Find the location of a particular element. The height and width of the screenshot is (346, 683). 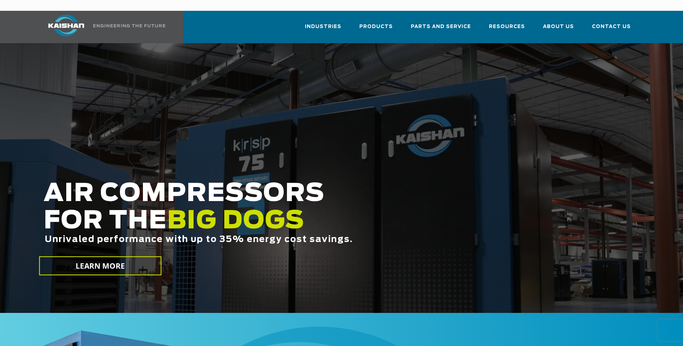

a: About Us is located at coordinates (558, 30).